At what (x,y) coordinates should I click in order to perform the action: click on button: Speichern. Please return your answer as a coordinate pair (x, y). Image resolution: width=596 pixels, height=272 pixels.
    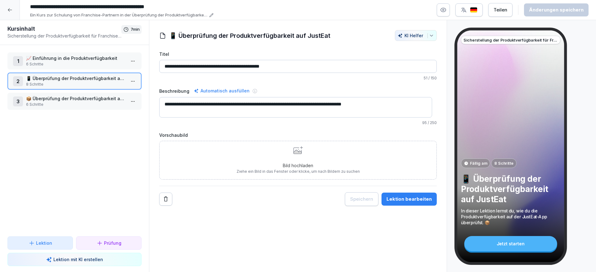
    Looking at the image, I should click on (361, 199).